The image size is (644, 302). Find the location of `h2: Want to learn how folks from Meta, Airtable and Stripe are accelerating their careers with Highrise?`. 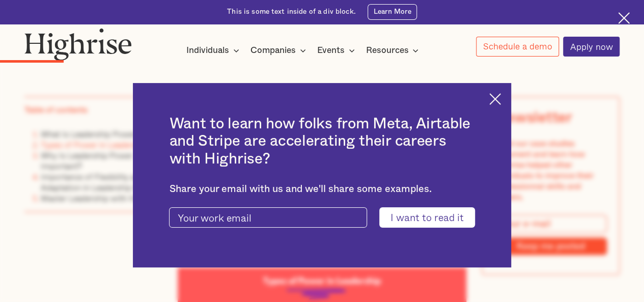

h2: Want to learn how folks from Meta, Airtable and Stripe are accelerating their careers with Highrise? is located at coordinates (322, 141).